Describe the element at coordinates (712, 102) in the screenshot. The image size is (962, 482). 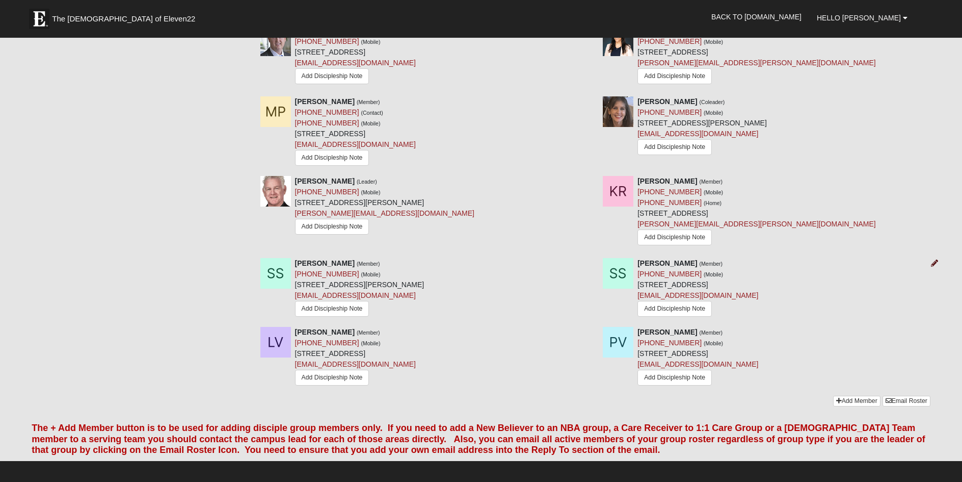
I see `small: (Coleader)` at that location.